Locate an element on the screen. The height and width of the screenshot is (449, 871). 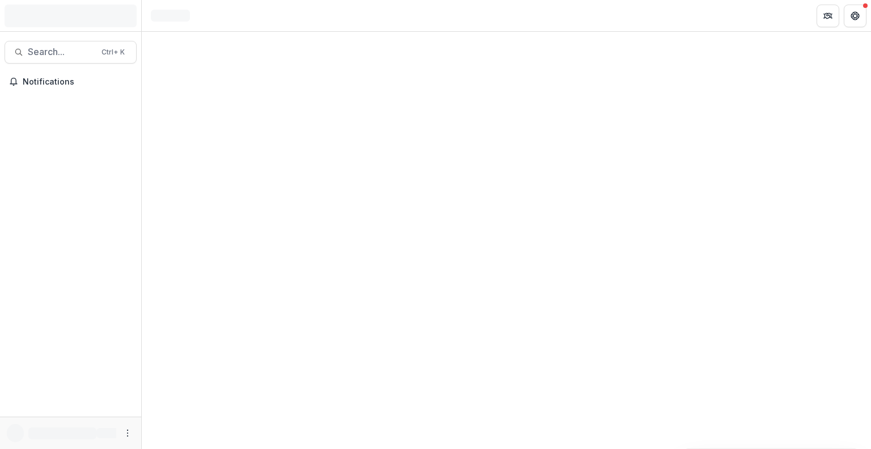
button: Get Help is located at coordinates (855, 16).